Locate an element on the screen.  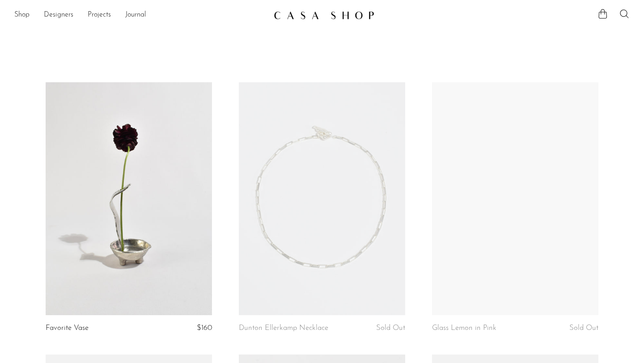
span: $160 is located at coordinates (204, 327).